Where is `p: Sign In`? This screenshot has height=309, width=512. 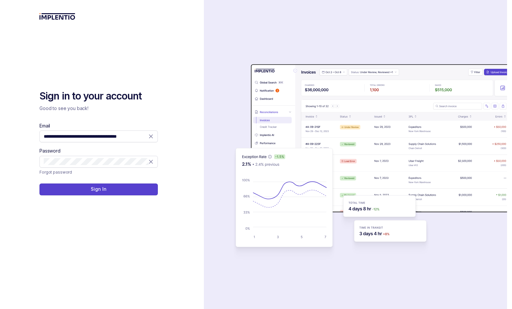
p: Sign In is located at coordinates (98, 189).